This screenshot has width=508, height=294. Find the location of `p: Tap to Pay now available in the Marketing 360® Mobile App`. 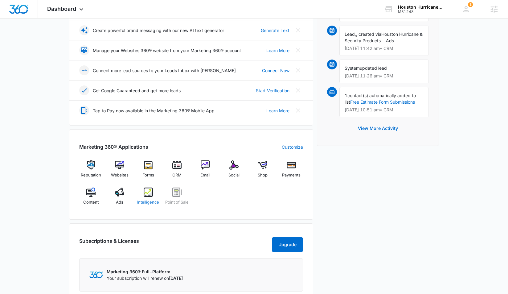

p: Tap to Pay now available in the Marketing 360® Mobile App is located at coordinates (153, 110).